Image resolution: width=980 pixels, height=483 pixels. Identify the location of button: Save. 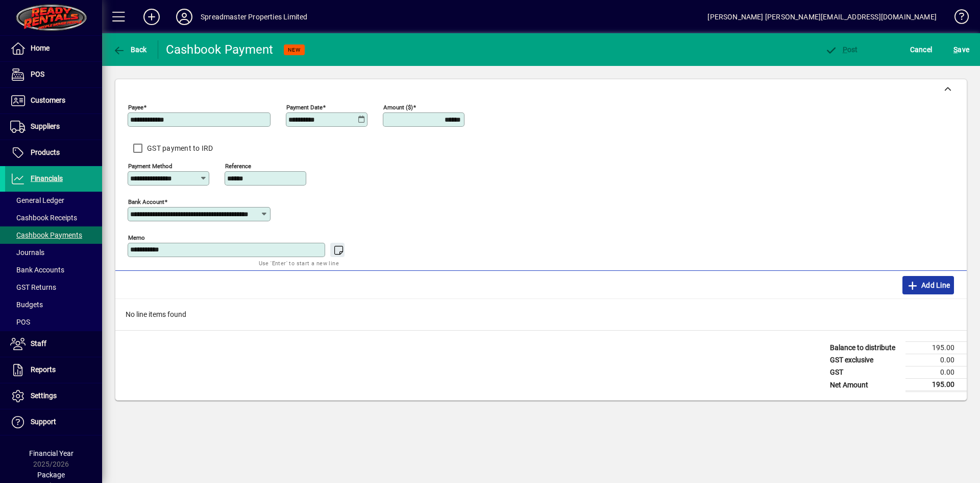
(961, 50).